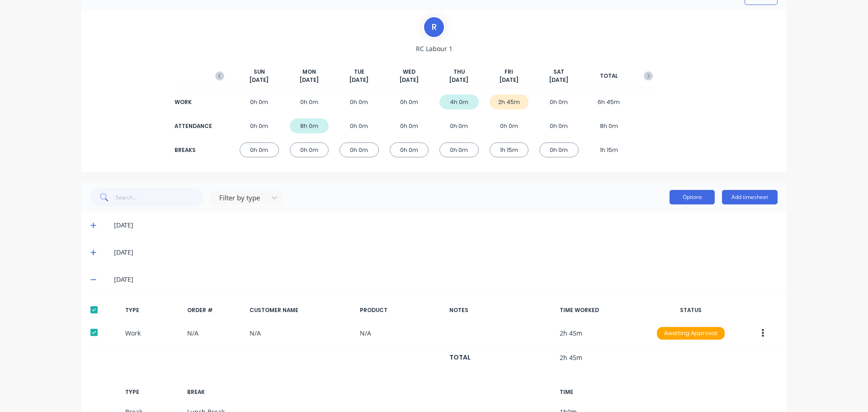  What do you see at coordinates (259, 72) in the screenshot?
I see `span: SUN` at bounding box center [259, 72].